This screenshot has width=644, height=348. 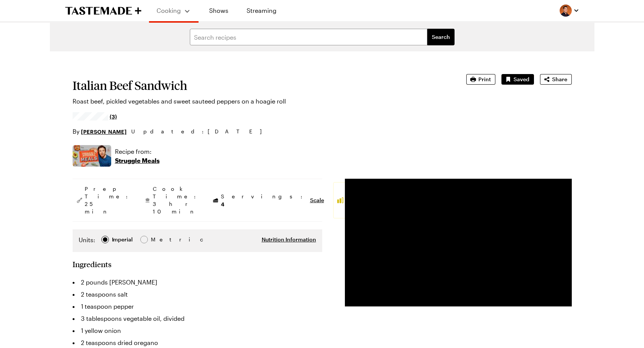 I want to click on button: Profile picture, so click(x=569, y=11).